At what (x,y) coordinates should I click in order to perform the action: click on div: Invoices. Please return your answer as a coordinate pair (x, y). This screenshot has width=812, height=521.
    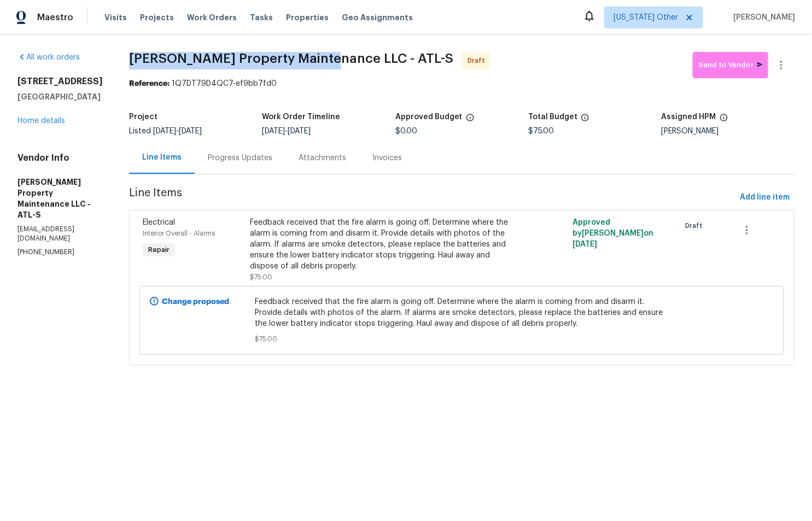
    Looking at the image, I should click on (387, 158).